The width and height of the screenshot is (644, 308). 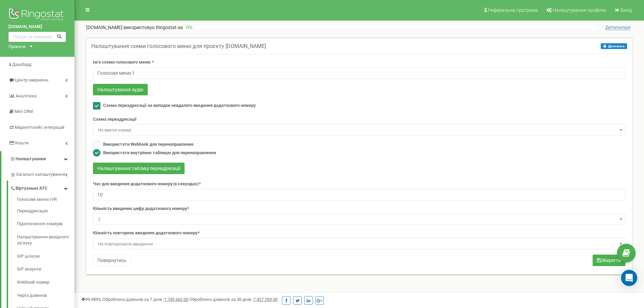 I want to click on label: Кількість повторень введення додаткового номеру*, so click(x=146, y=233).